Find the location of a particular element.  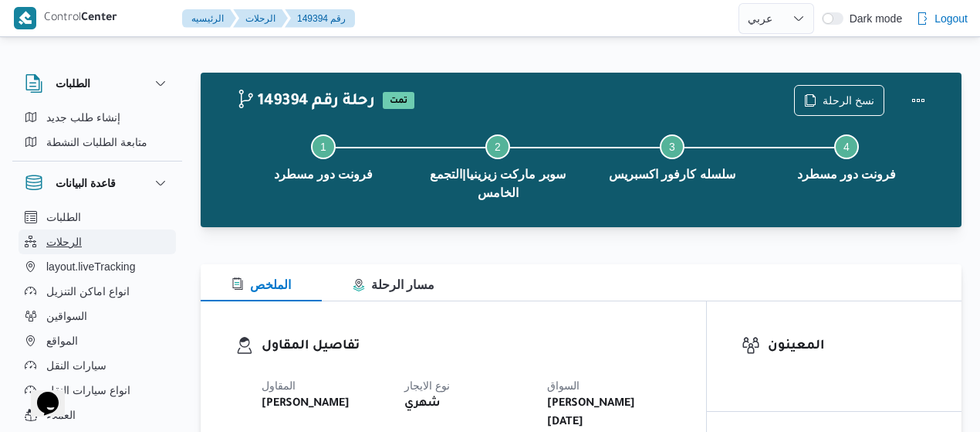

span: سلسله كارفور اكسبريس is located at coordinates (672, 175).